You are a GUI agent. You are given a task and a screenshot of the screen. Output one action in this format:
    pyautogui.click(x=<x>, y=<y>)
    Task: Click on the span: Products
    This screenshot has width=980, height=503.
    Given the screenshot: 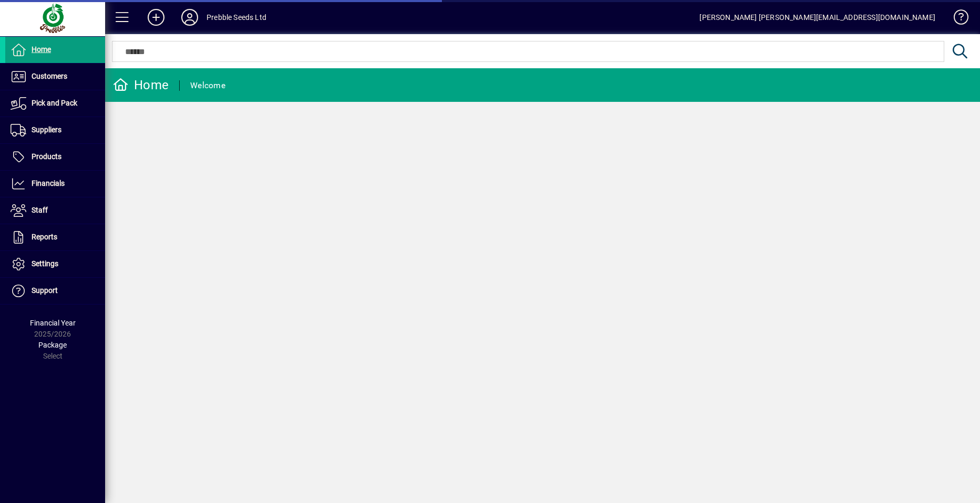 What is the action you would take?
    pyautogui.click(x=46, y=157)
    